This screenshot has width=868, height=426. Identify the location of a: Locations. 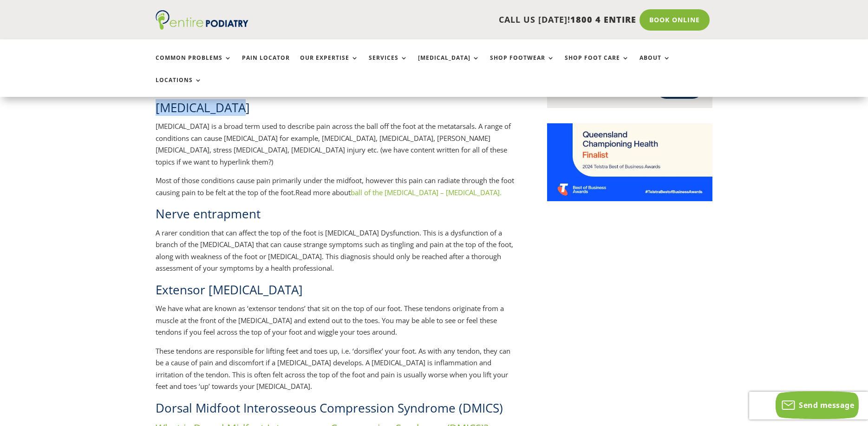
(179, 87).